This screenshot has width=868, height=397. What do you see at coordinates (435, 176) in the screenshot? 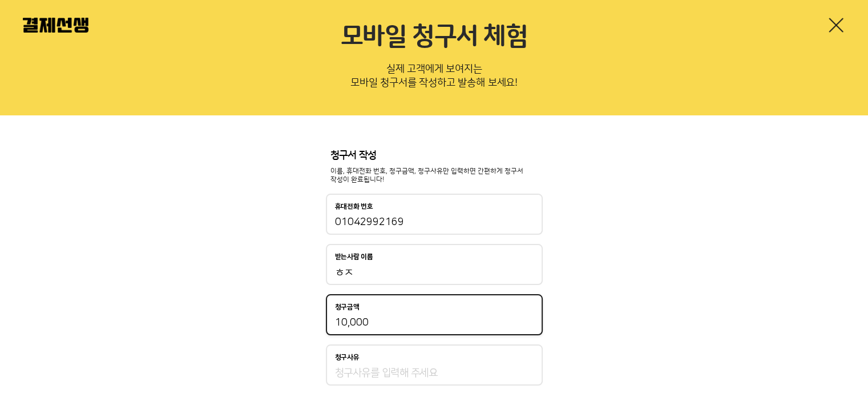
I see `p: 이름, 휴대전화 번호, 청구금액, 청구사유만 입력하면 간편하게 청구서 작성이 완료됩니다!` at bounding box center [435, 176].